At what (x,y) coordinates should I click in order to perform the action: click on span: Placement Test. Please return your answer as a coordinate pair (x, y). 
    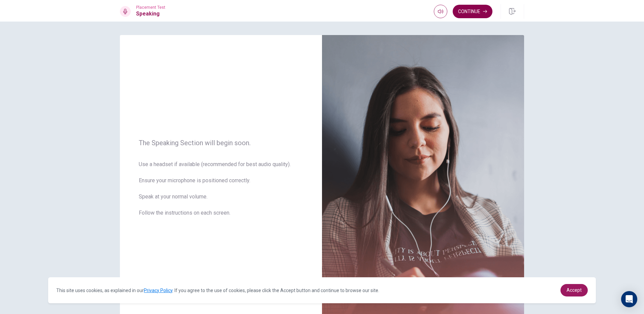
    Looking at the image, I should click on (151, 7).